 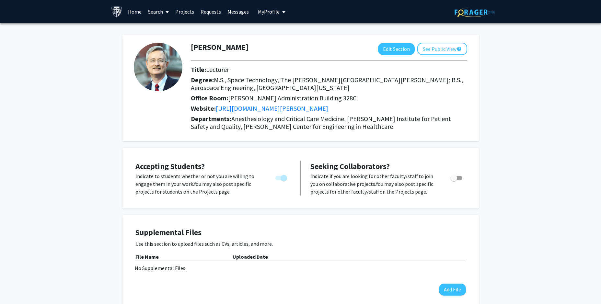 I want to click on span: My Profile, so click(x=269, y=12).